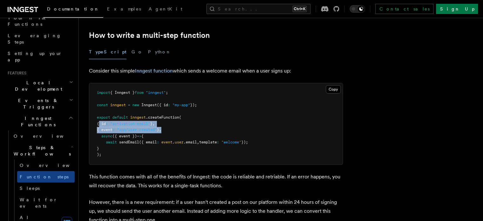 This screenshot has height=221, width=483. Describe the element at coordinates (40, 104) in the screenshot. I see `button: Events & Triggers` at that location.